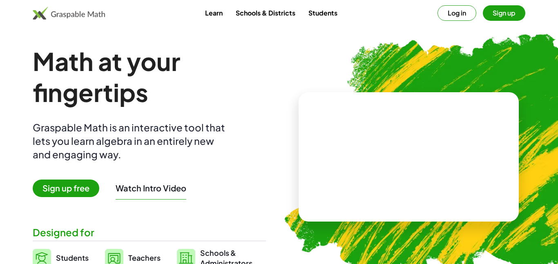  I want to click on button: Log in, so click(457, 13).